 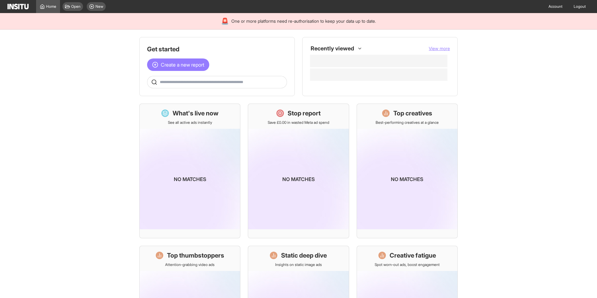 What do you see at coordinates (303, 21) in the screenshot?
I see `span: One or more platforms need re-authorisation to keep your data up to date.` at bounding box center [303, 21].